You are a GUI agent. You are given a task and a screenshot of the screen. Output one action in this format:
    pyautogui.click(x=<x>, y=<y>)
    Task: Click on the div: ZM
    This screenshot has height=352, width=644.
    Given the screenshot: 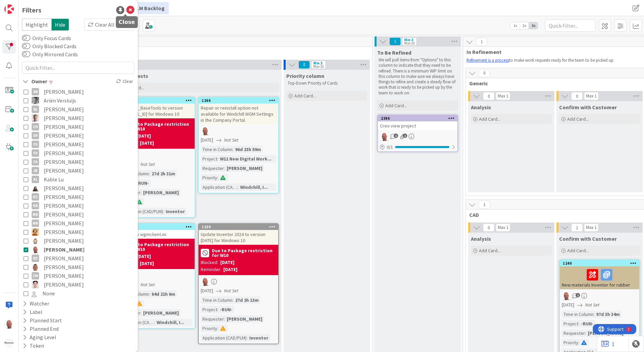 What is the action you would take?
    pyautogui.click(x=35, y=276)
    